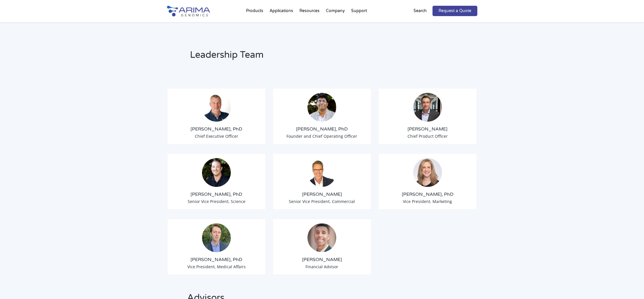 This screenshot has height=299, width=644. What do you see at coordinates (217, 238) in the screenshot?
I see `img: 1632501909860.jpeg` at bounding box center [217, 238].